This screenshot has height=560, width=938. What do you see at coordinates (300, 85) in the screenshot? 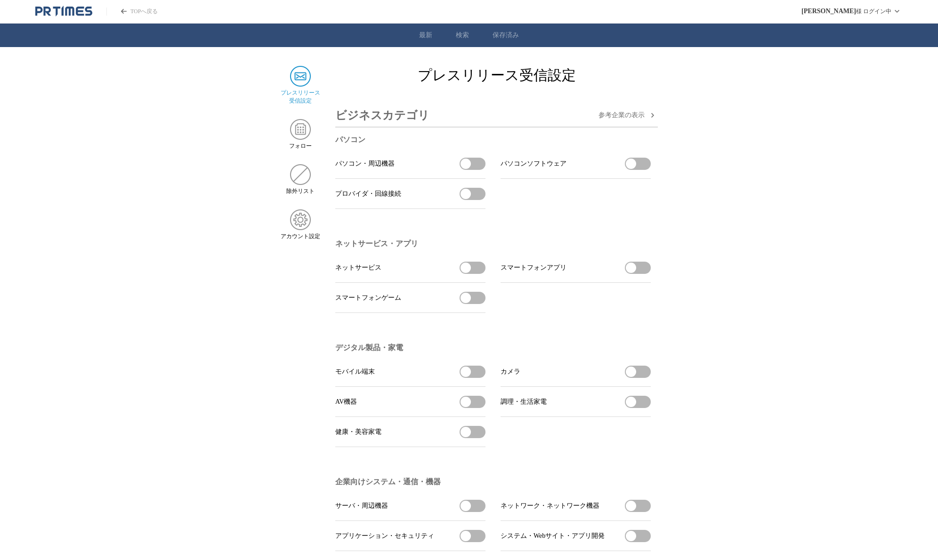
I see `a: プレスリリース 受信設定プレスリリース 受信設定` at bounding box center [300, 85].